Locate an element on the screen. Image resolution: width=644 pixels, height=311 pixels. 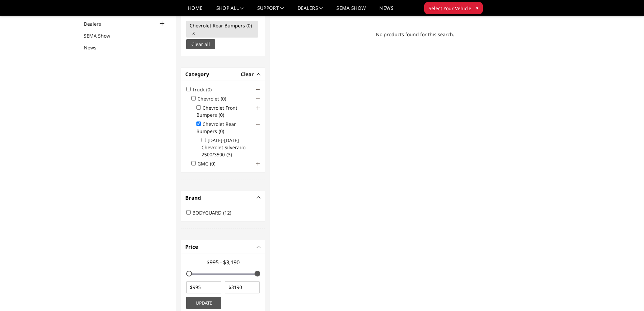
label: Chevrolet Front Bumpers is located at coordinates (217, 112).